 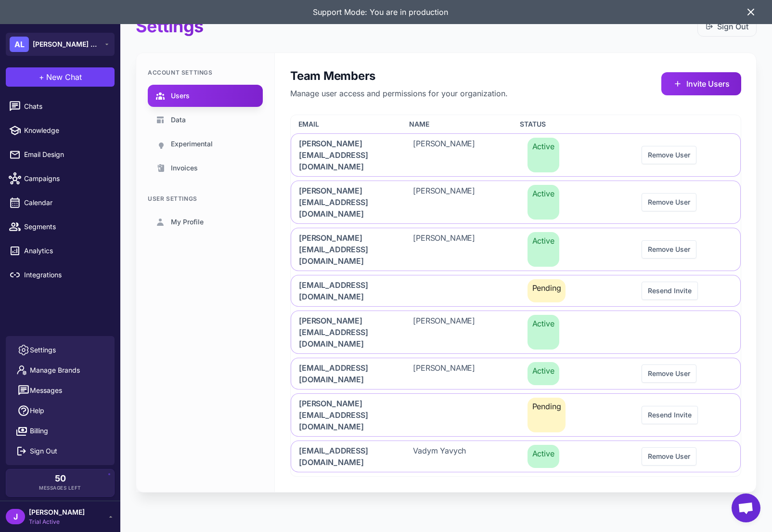 I want to click on div: Open chat, so click(x=746, y=508).